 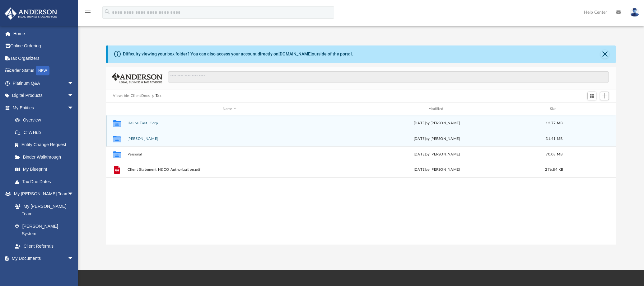 What do you see at coordinates (44, 83) in the screenshot?
I see `a: Platinum Q&Aarrow_drop_down` at bounding box center [44, 83].